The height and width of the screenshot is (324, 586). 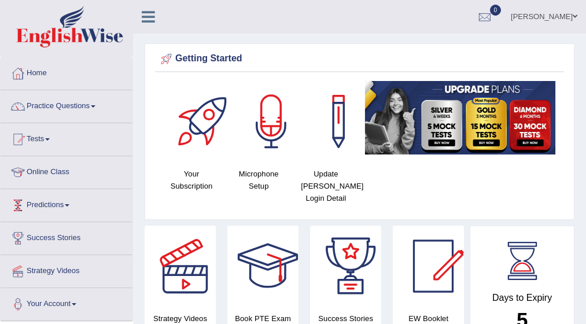 I want to click on a: Success Stories, so click(x=67, y=237).